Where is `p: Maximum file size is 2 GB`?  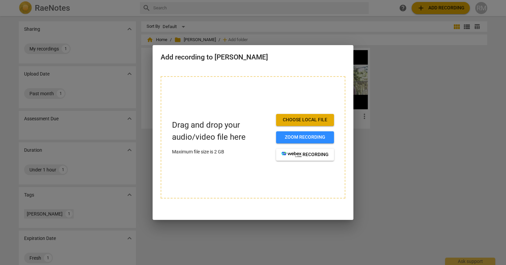
p: Maximum file size is 2 GB is located at coordinates (221, 152).